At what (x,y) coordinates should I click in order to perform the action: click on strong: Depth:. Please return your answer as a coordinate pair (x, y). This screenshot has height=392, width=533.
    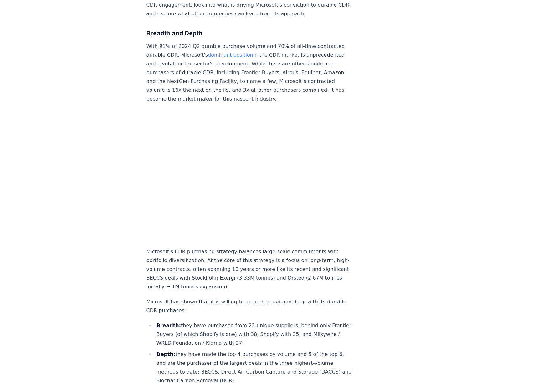
    Looking at the image, I should click on (166, 354).